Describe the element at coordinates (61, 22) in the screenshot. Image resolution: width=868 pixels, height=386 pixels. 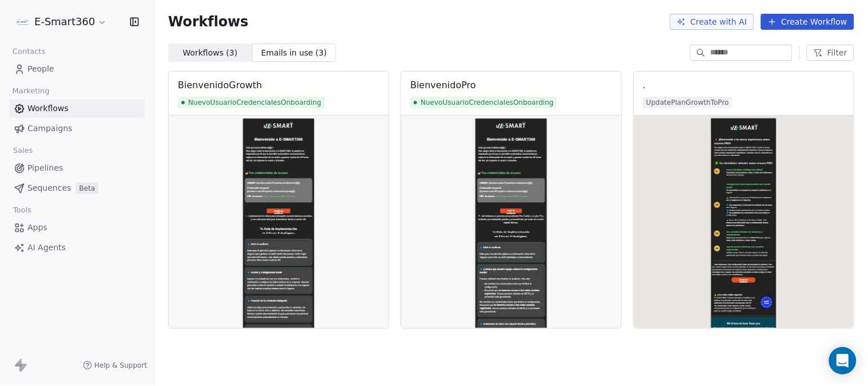
I see `button: E-Smart360` at that location.